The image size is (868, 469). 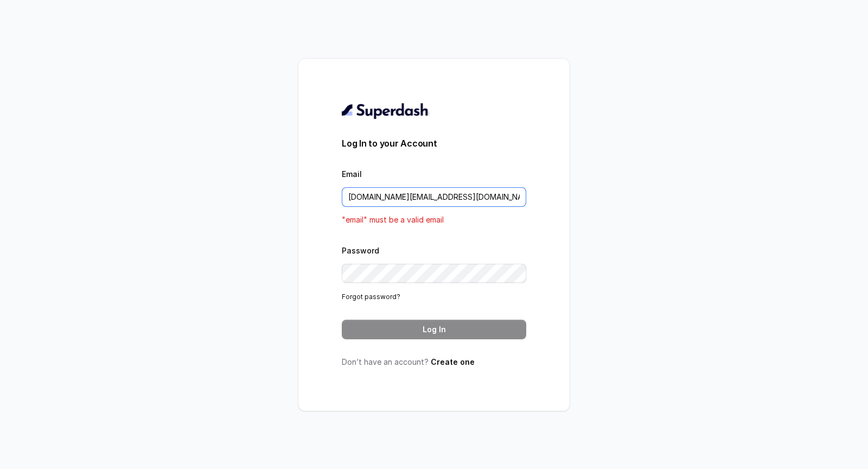 I want to click on img: light.svg, so click(x=385, y=111).